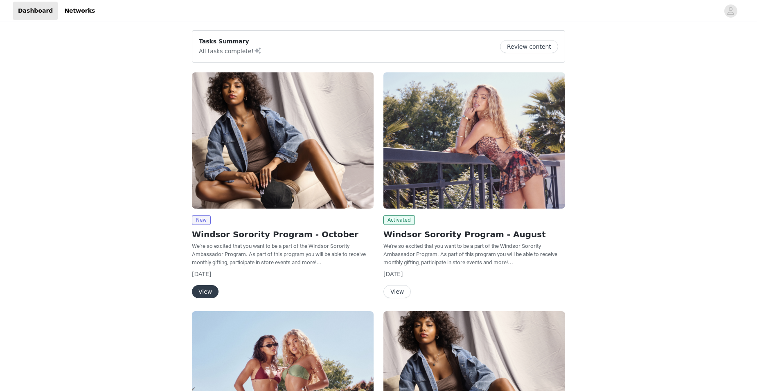  What do you see at coordinates (201, 220) in the screenshot?
I see `span: New` at bounding box center [201, 220].